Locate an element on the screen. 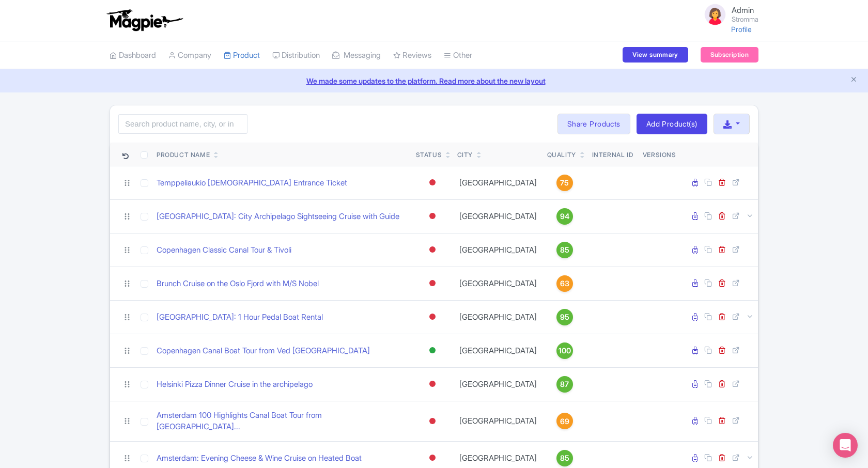  a: Subscription is located at coordinates (730, 55).